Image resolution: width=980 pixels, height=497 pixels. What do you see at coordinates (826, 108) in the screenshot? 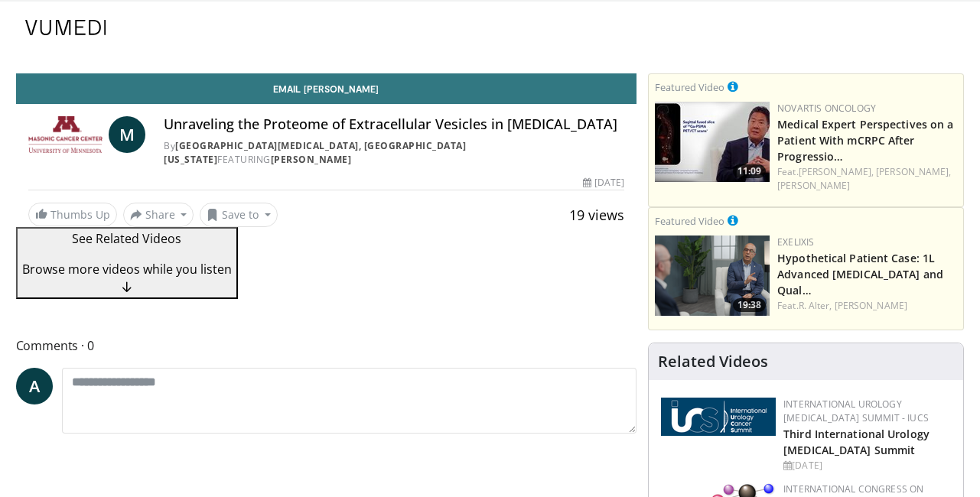
I see `a: Novartis Oncology` at bounding box center [826, 108].